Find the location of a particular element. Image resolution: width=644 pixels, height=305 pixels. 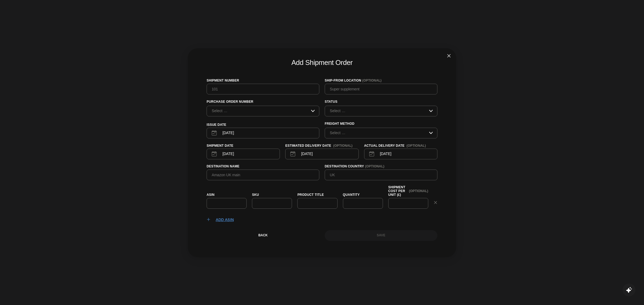

input: UK is located at coordinates (381, 175).